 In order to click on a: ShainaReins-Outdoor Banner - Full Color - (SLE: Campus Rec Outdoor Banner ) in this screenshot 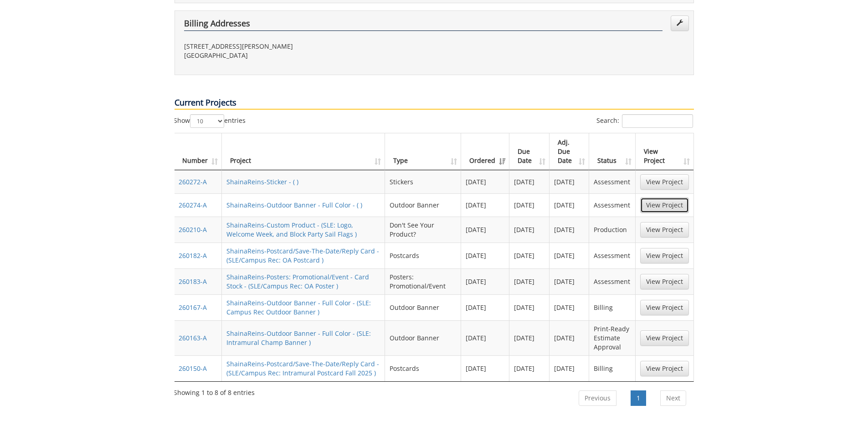, I will do `click(298, 307)`.